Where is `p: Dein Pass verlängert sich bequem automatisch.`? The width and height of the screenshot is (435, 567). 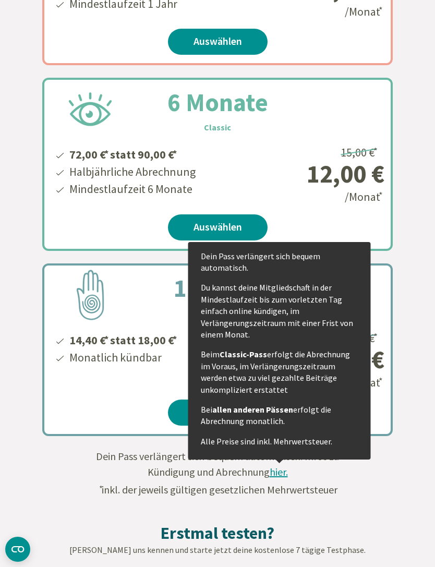 p: Dein Pass verlängert sich bequem automatisch. is located at coordinates (280, 262).